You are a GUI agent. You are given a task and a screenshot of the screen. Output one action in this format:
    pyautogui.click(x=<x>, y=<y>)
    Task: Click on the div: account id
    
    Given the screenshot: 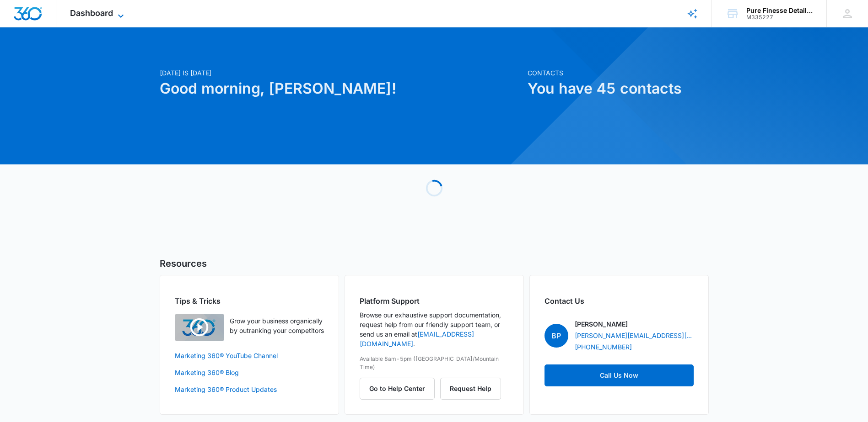 What is the action you would take?
    pyautogui.click(x=780, y=18)
    